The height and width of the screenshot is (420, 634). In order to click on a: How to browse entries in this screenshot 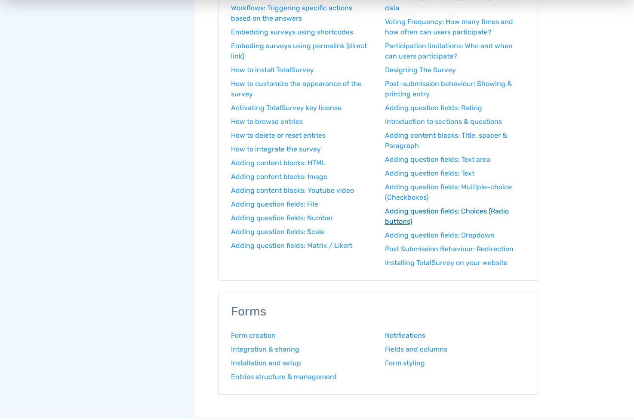, I will do `click(301, 122)`.